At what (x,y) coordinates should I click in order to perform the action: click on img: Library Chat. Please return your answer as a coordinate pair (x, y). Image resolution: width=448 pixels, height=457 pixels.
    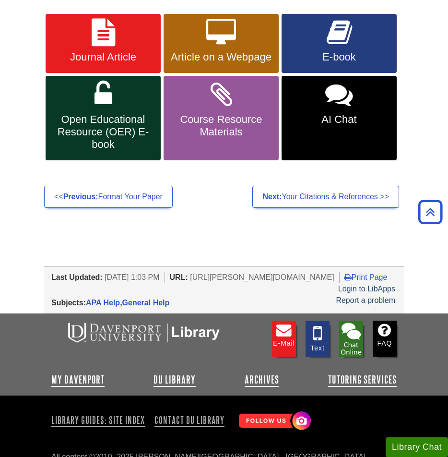
    Looking at the image, I should click on (351, 338).